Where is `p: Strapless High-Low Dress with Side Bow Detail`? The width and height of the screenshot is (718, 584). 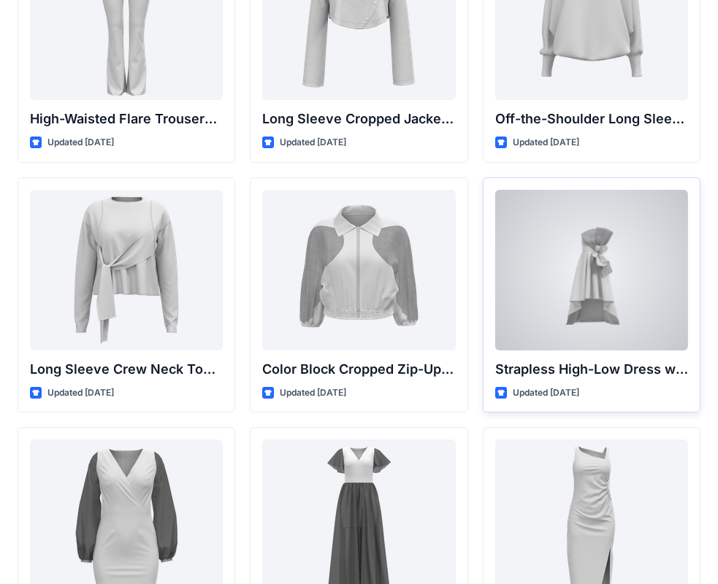 p: Strapless High-Low Dress with Side Bow Detail is located at coordinates (591, 369).